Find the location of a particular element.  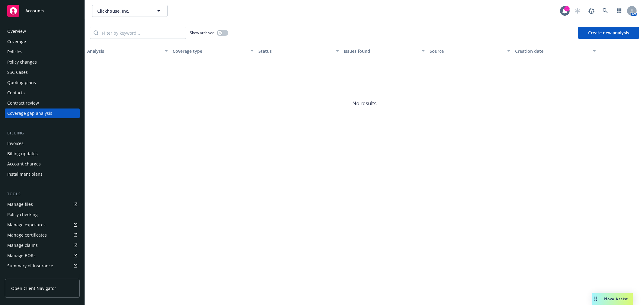

div: Manage certificates is located at coordinates (27, 235).